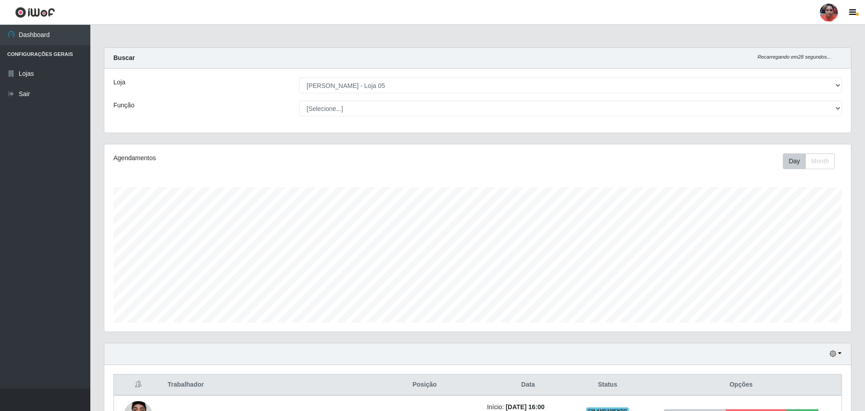 The width and height of the screenshot is (865, 411). Describe the element at coordinates (124, 58) in the screenshot. I see `strong: Buscar` at that location.